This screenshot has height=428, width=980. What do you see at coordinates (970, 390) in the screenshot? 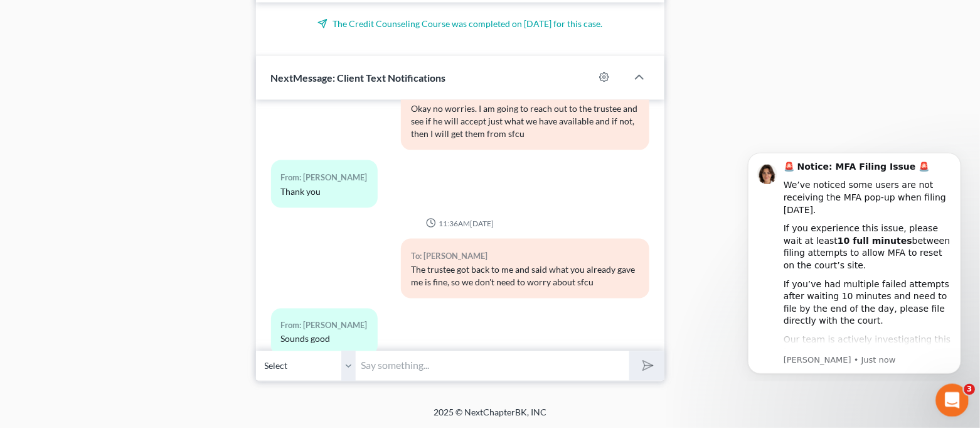
I see `span: 3` at bounding box center [970, 390].